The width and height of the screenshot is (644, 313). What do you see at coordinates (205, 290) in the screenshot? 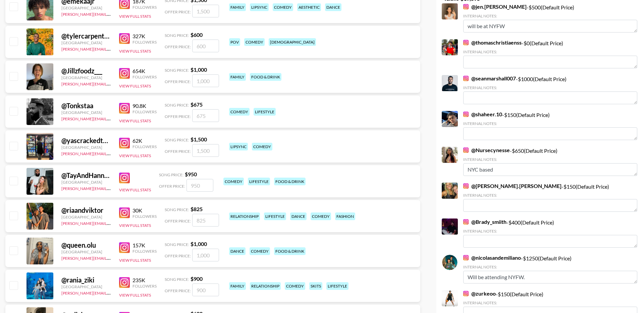
I see `input: 900` at bounding box center [205, 290].